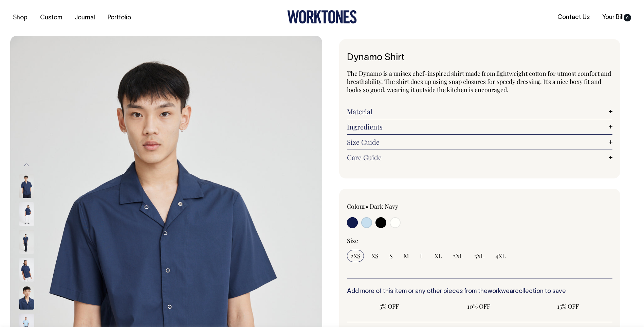 The width and height of the screenshot is (644, 327). I want to click on a: Ingredients, so click(479, 127).